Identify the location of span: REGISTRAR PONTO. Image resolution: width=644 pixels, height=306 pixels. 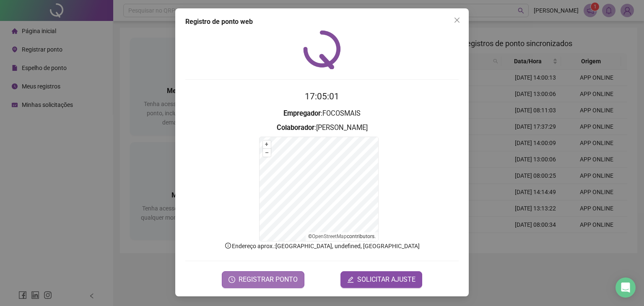
(268, 279).